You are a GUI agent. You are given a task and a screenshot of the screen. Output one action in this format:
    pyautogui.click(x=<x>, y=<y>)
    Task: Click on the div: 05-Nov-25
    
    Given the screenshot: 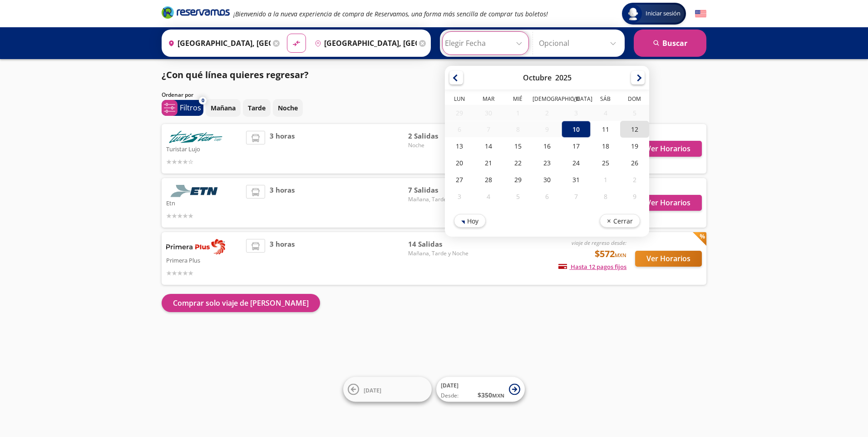 What is the action you would take?
    pyautogui.click(x=518, y=196)
    